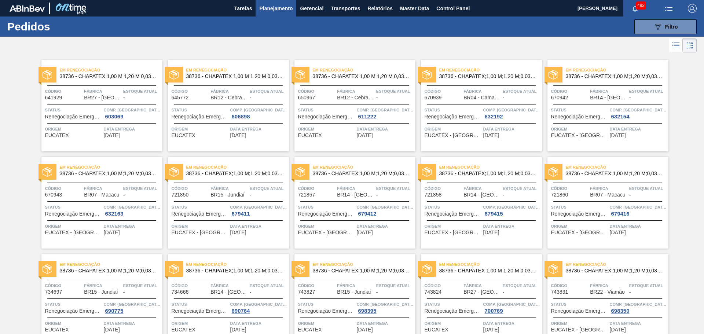 This screenshot has height=334, width=704. I want to click on span: Planejamento, so click(276, 8).